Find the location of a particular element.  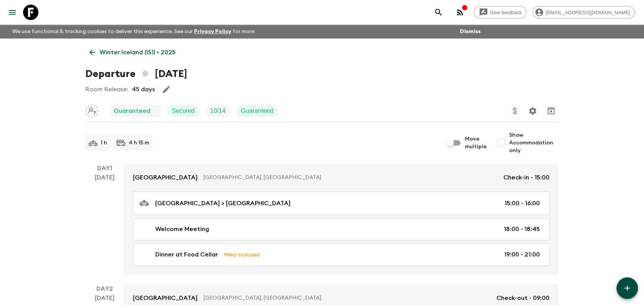

p: Welcome Meeting is located at coordinates (182, 229).